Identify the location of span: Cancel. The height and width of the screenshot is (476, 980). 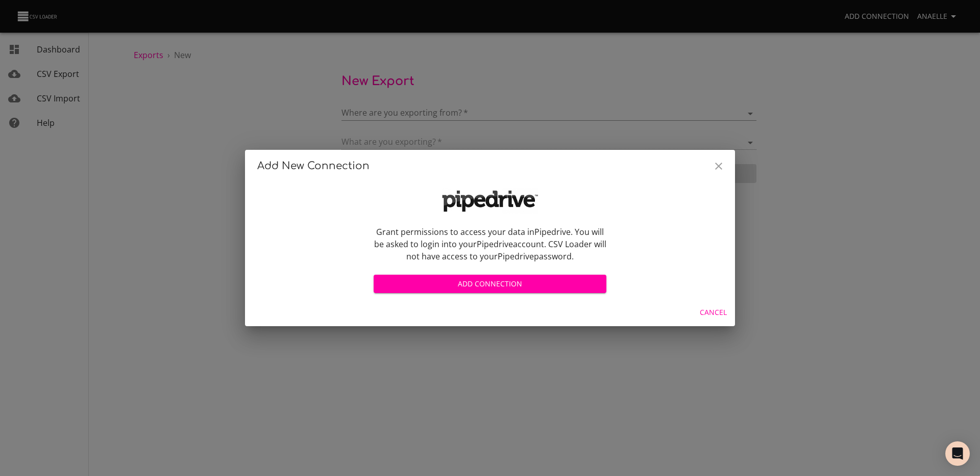
(713, 312).